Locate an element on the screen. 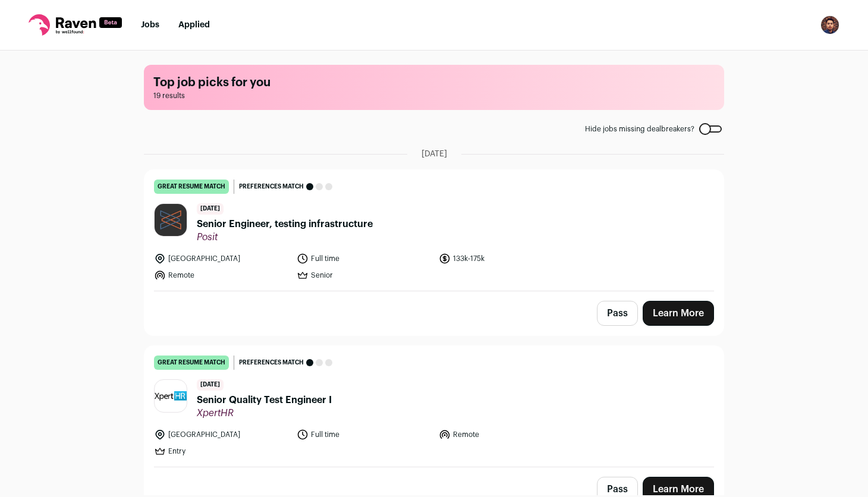 This screenshot has width=868, height=497. span: Posit is located at coordinates (285, 237).